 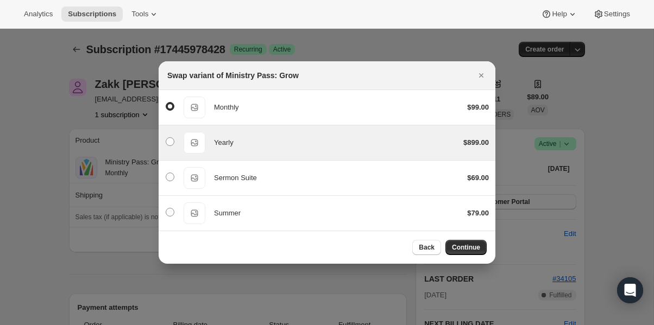 What do you see at coordinates (478, 213) in the screenshot?
I see `div: $79.00` at bounding box center [478, 213].